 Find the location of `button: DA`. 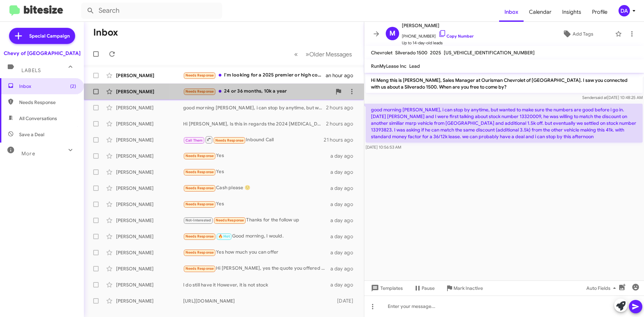

button: DA is located at coordinates (624, 11).